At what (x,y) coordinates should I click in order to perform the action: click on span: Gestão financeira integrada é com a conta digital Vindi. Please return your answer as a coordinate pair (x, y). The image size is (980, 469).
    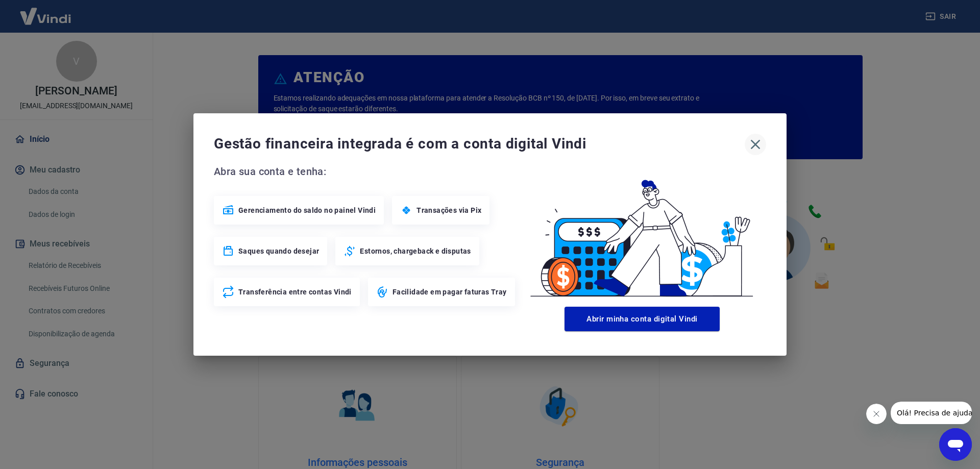
    Looking at the image, I should click on (479, 144).